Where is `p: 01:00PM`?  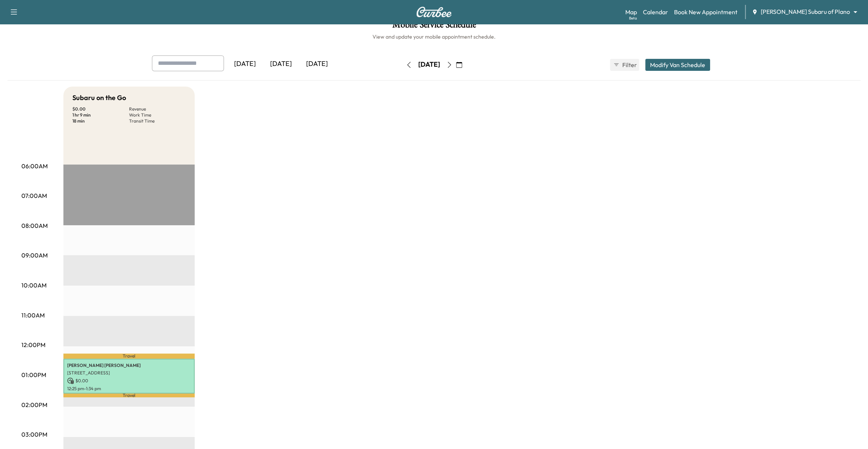
p: 01:00PM is located at coordinates (34, 374).